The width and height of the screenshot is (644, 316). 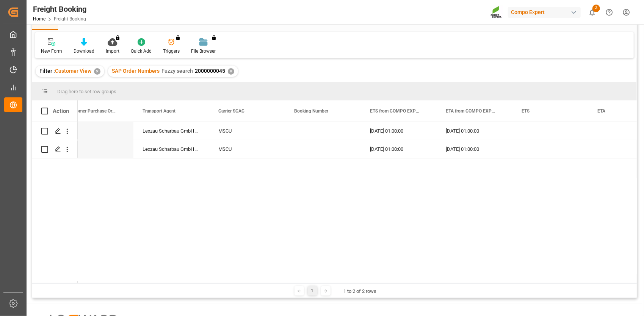 What do you see at coordinates (546, 12) in the screenshot?
I see `button: Compo Expert` at bounding box center [546, 12].